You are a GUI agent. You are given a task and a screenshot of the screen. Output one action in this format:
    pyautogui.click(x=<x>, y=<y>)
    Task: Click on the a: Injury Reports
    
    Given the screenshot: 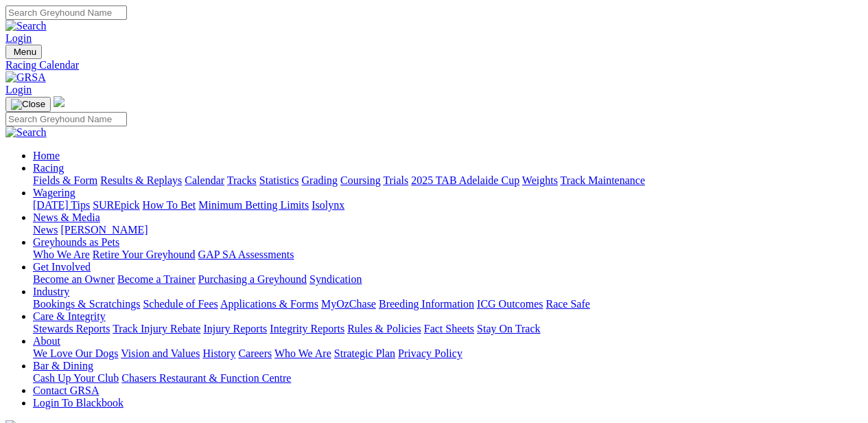 What is the action you would take?
    pyautogui.click(x=235, y=328)
    